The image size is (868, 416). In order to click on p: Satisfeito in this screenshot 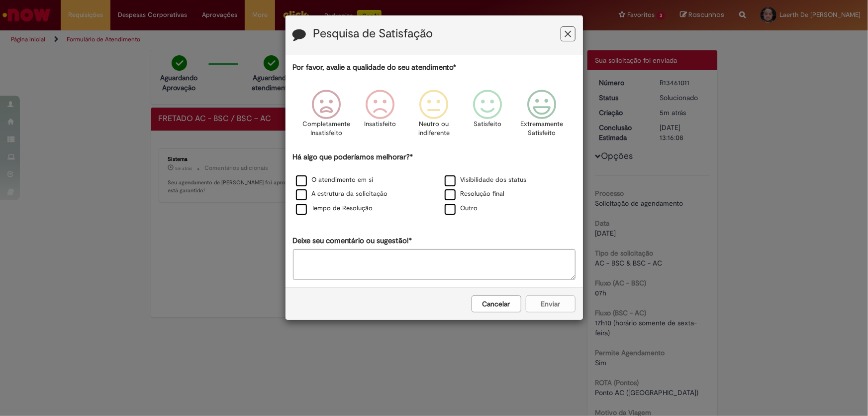, I will do `click(488, 124)`.